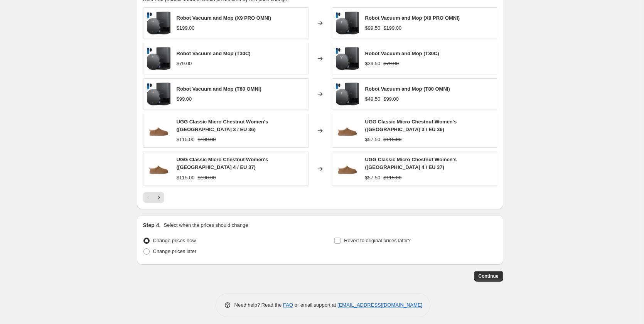  Describe the element at coordinates (175, 240) in the screenshot. I see `span: Change prices now` at that location.